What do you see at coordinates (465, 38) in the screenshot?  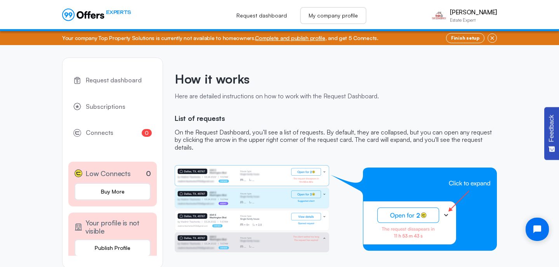 I see `a: Finish setup` at bounding box center [465, 38].